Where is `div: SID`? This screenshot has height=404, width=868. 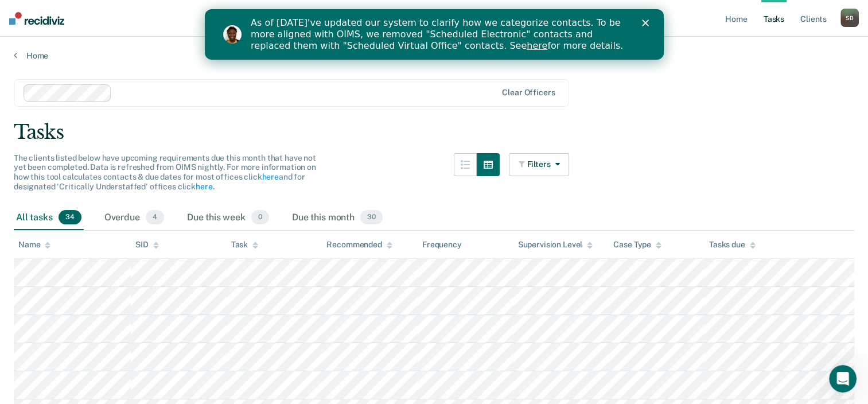 div: SID is located at coordinates (147, 244).